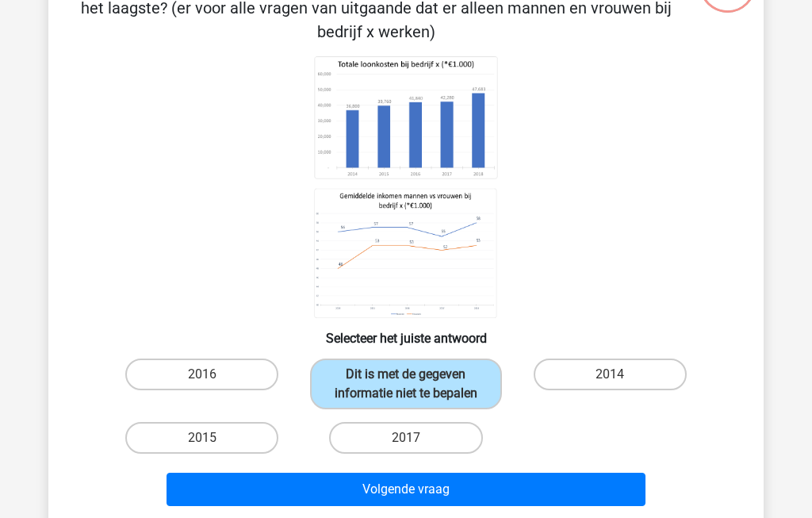  Describe the element at coordinates (609, 374) in the screenshot. I see `label: 2014` at that location.